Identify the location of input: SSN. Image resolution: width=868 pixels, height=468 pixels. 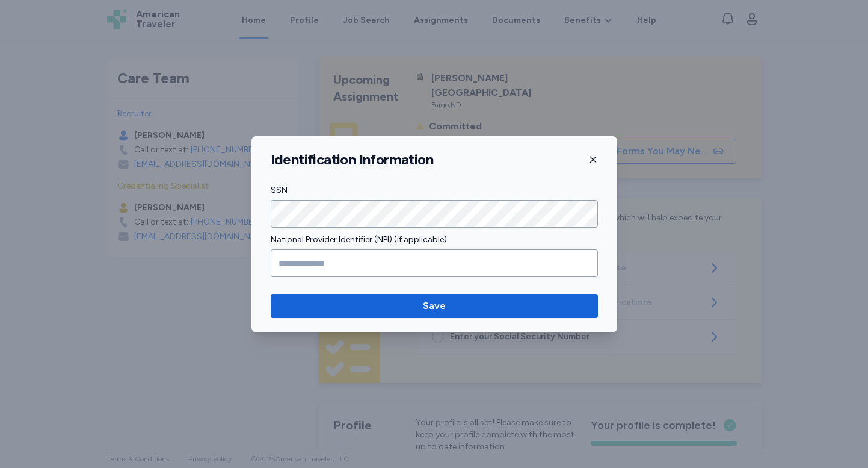
(434, 213).